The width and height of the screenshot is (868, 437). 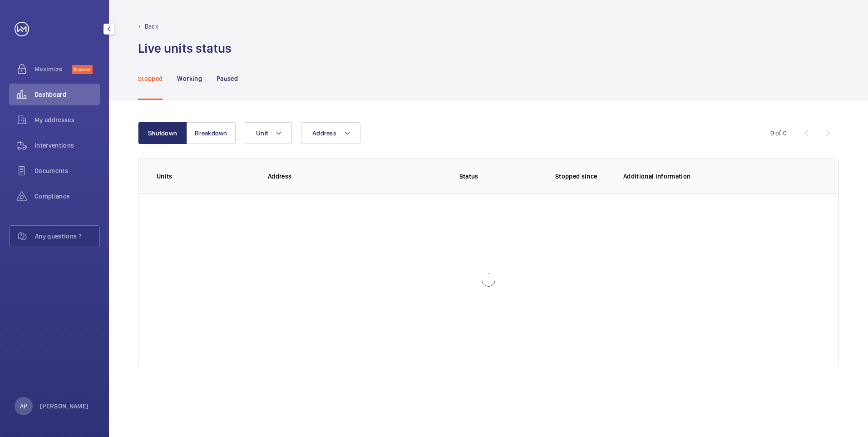 What do you see at coordinates (324, 133) in the screenshot?
I see `span: Address` at bounding box center [324, 133].